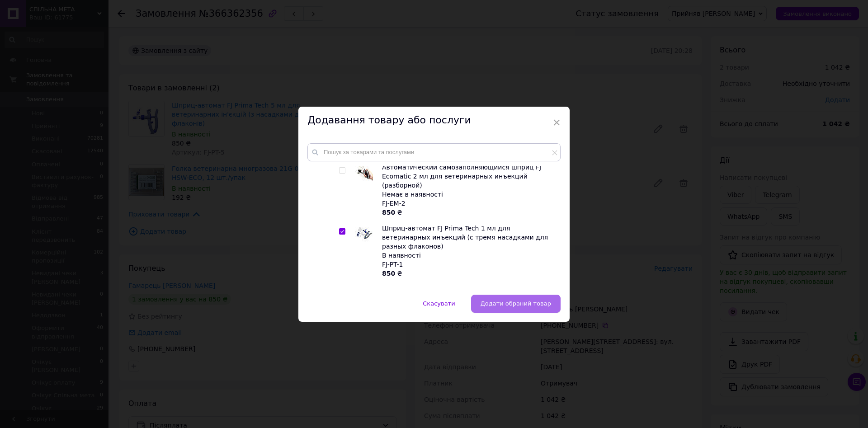  Describe the element at coordinates (434, 152) in the screenshot. I see `input: Пошук за товарами та послугами` at that location.